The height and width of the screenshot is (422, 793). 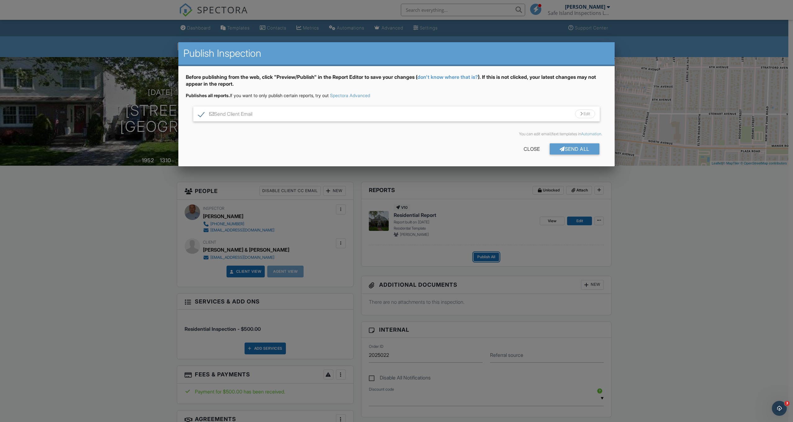 What do you see at coordinates (350, 95) in the screenshot?
I see `a: Spectora Advanced` at bounding box center [350, 95].